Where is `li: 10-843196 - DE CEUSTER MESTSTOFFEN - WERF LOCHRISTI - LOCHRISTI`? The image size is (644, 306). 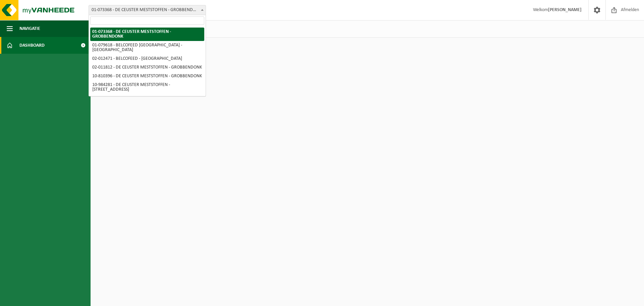
li: 10-843196 - DE CEUSTER MESTSTOFFEN - WERF LOCHRISTI - LOCHRISTI is located at coordinates (147, 101).